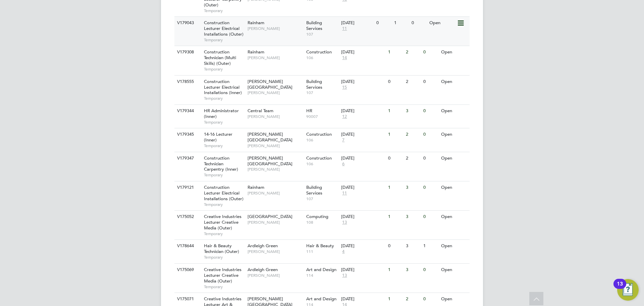 This screenshot has width=644, height=306. What do you see at coordinates (187, 158) in the screenshot?
I see `div: V179347` at bounding box center [187, 158].